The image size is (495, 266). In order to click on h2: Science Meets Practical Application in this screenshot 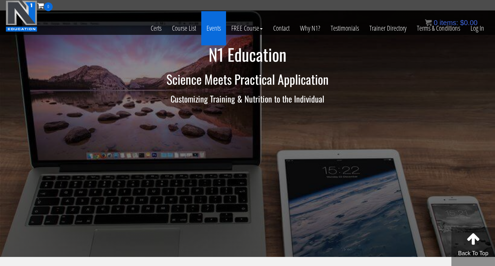, I will do `click(248, 79)`.